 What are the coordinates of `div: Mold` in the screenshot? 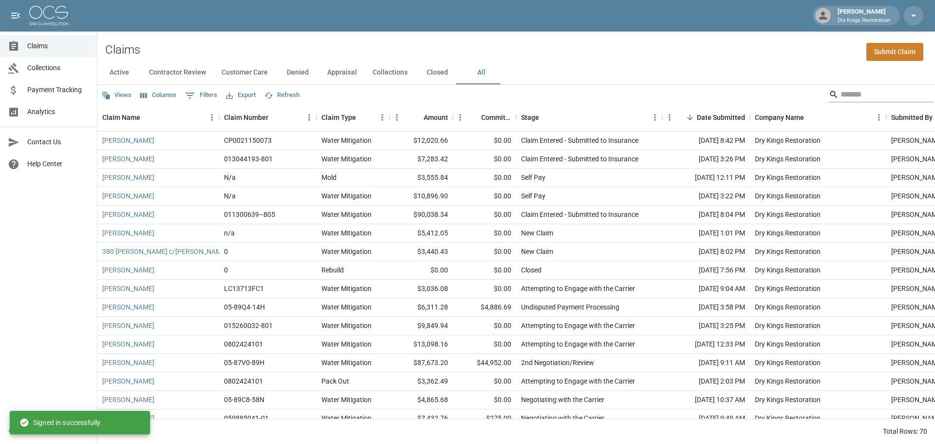 It's located at (329, 177).